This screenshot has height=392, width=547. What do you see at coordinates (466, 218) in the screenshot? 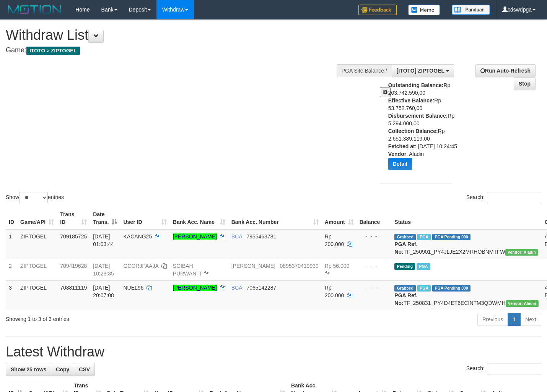
I see `th: Status` at bounding box center [466, 218].